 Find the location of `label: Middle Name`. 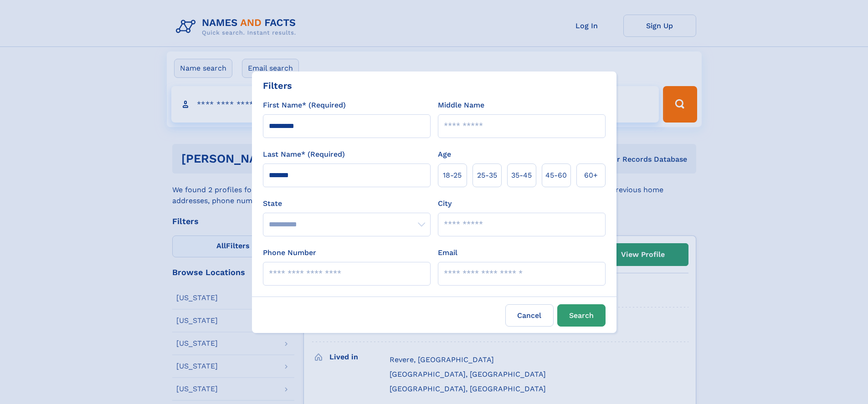

label: Middle Name is located at coordinates (461, 105).